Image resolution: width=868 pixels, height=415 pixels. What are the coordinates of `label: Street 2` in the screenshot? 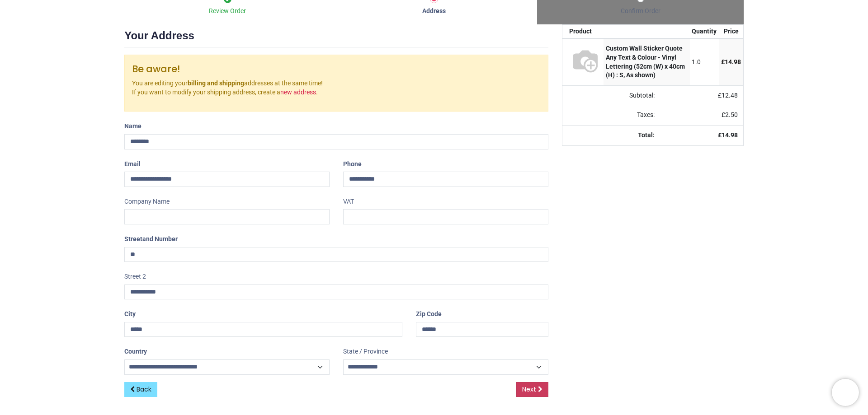 It's located at (135, 277).